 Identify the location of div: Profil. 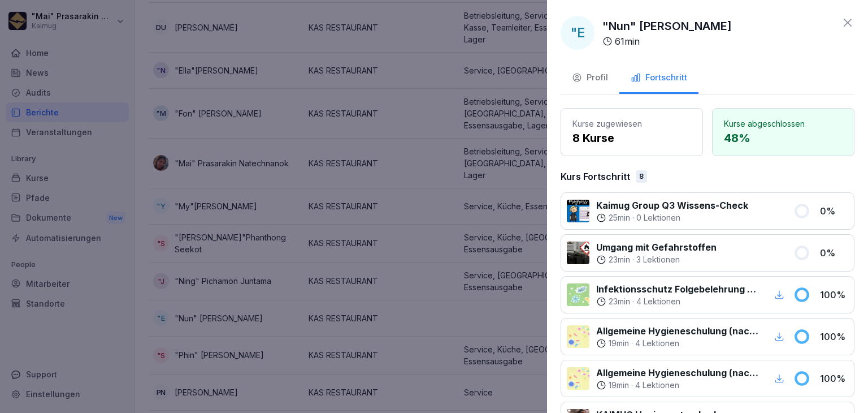
(590, 77).